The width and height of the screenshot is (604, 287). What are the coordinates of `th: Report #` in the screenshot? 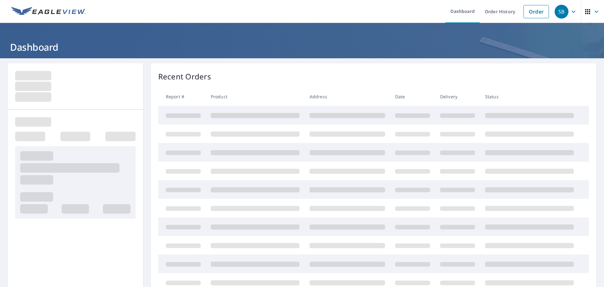 It's located at (182, 96).